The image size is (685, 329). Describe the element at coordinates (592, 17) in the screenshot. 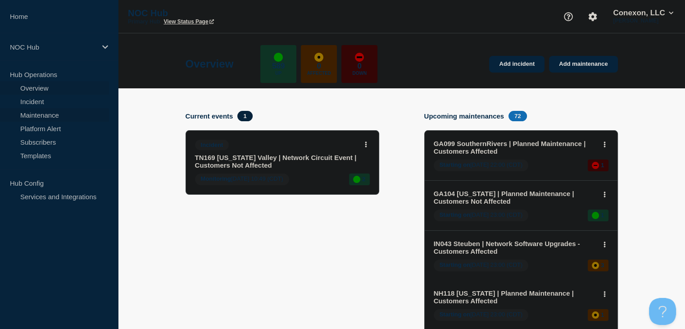

I see `button: Account settings` at that location.